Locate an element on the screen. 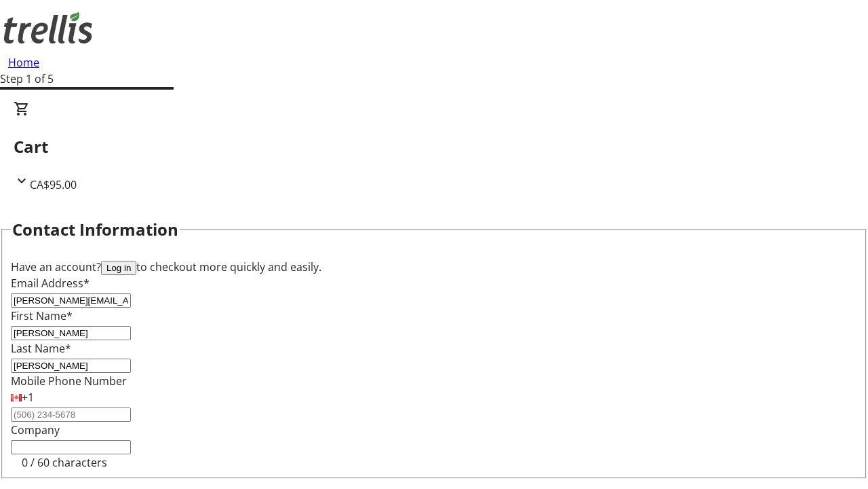 This screenshot has height=489, width=868. input: (506) 234-5678 is located at coordinates (70, 414).